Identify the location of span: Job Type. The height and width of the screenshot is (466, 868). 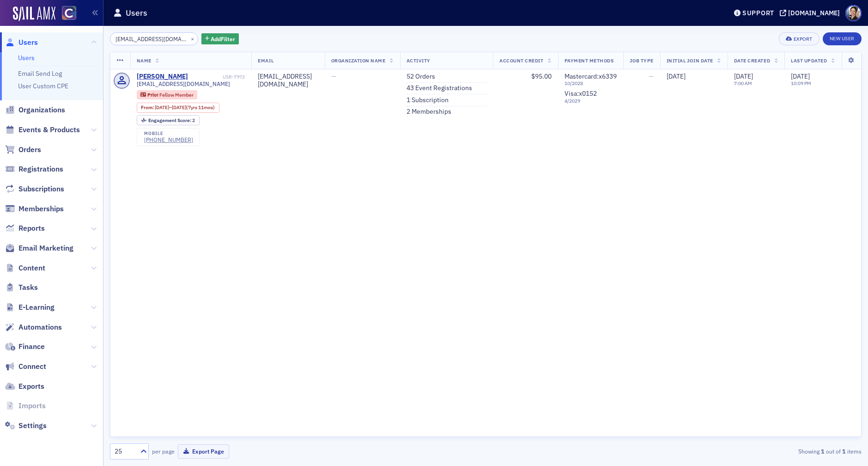
(642, 61).